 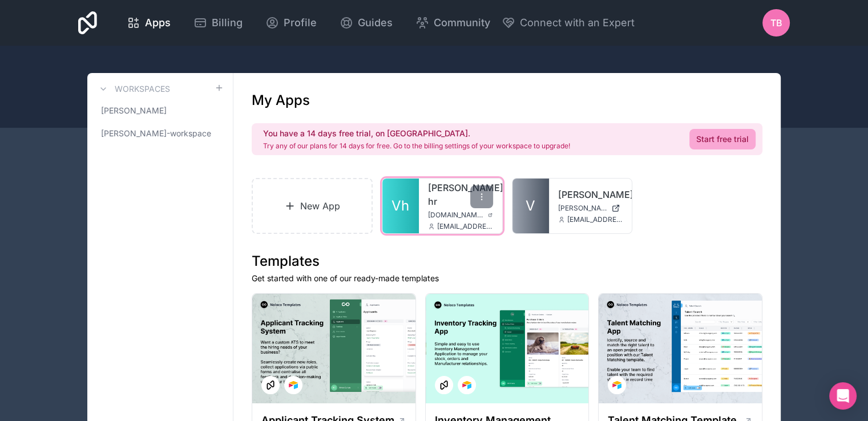 What do you see at coordinates (158, 23) in the screenshot?
I see `span: Apps` at bounding box center [158, 23].